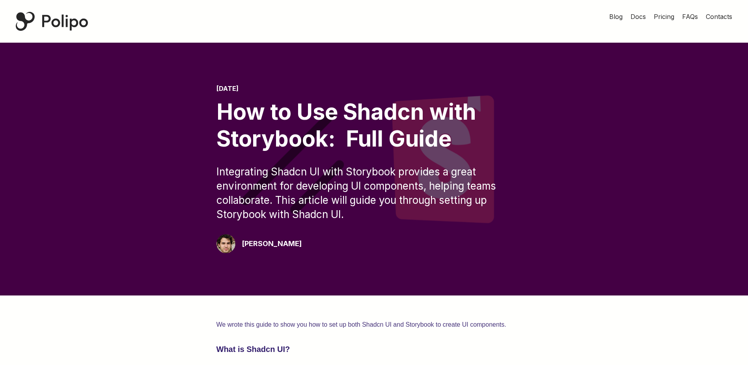 The width and height of the screenshot is (748, 365). What do you see at coordinates (719, 17) in the screenshot?
I see `a: Contacts` at bounding box center [719, 17].